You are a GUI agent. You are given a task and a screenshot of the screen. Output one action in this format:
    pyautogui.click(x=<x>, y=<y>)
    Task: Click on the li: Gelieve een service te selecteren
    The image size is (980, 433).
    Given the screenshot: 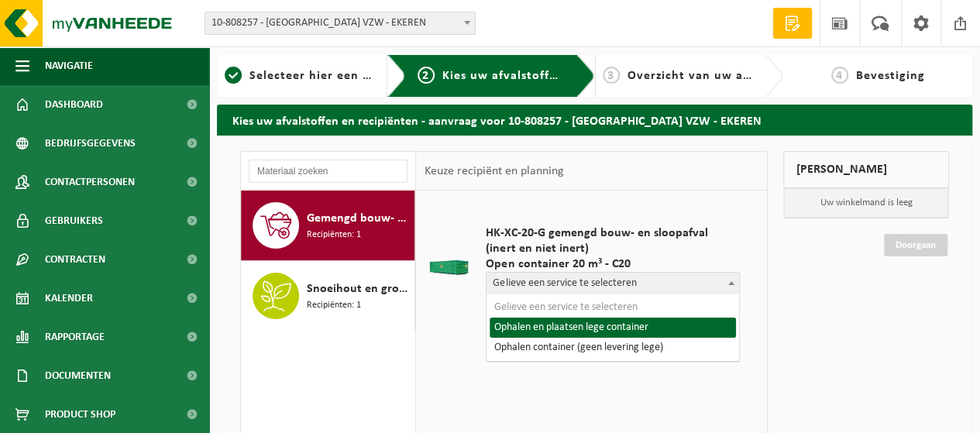 What is the action you would take?
    pyautogui.click(x=613, y=308)
    